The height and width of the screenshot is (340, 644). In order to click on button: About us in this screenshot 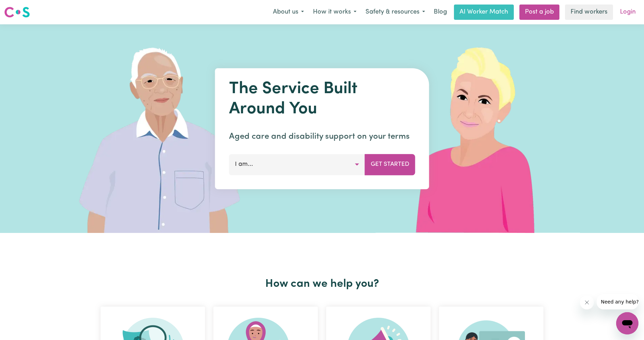, I will do `click(288, 12)`.